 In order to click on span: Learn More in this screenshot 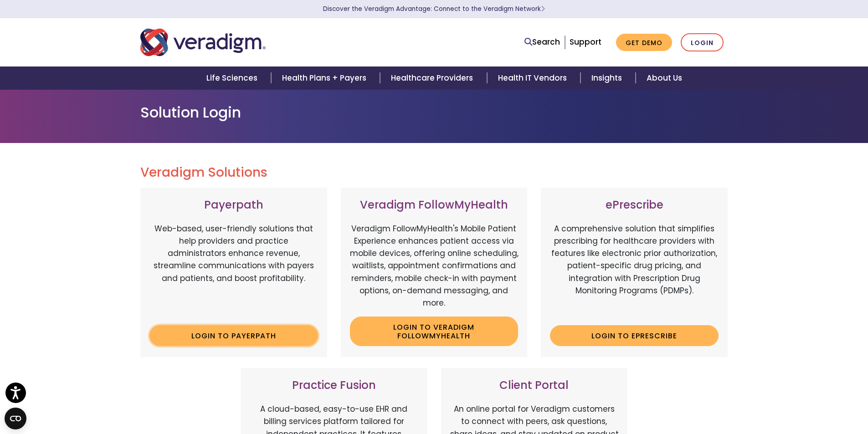, I will do `click(543, 9)`.